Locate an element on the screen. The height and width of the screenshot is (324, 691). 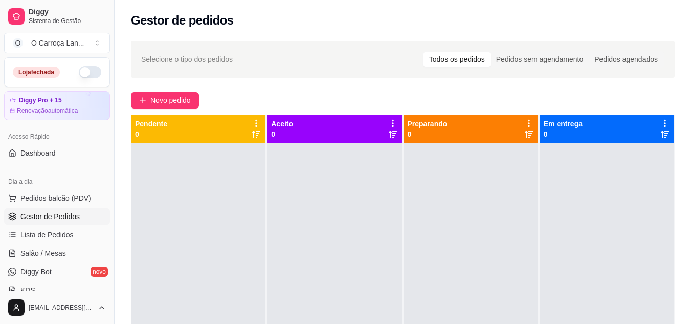
span: Selecione o tipo dos pedidos is located at coordinates (187, 59).